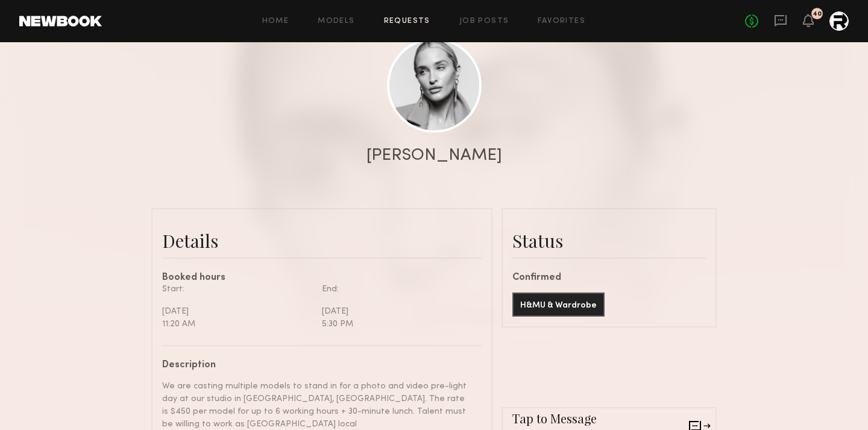  What do you see at coordinates (407, 21) in the screenshot?
I see `a: Requests` at bounding box center [407, 21].